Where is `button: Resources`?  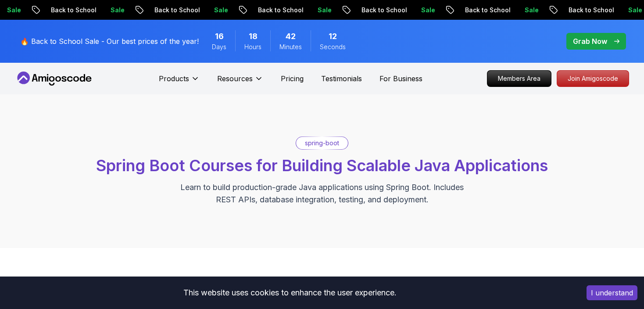 button: Resources is located at coordinates (240, 82).